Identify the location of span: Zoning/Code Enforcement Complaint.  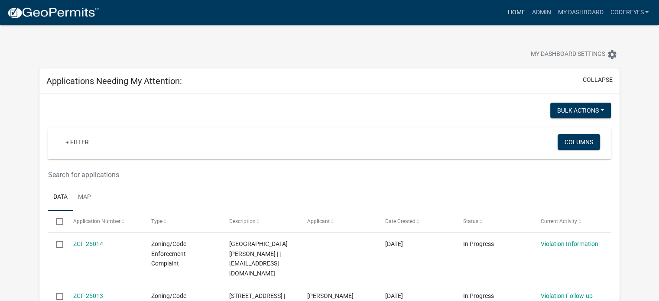
(168, 254).